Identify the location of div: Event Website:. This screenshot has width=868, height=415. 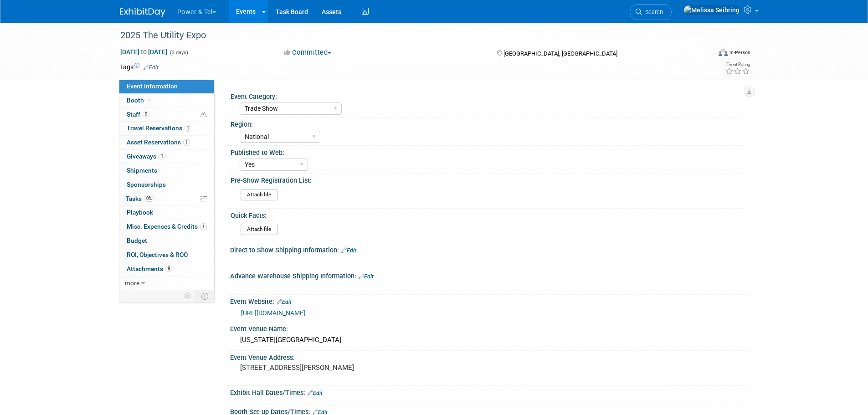
(490, 301).